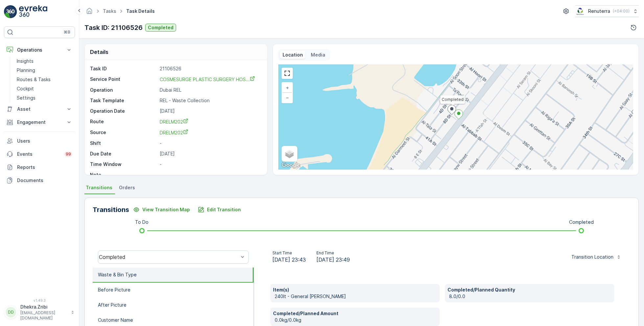 This screenshot has height=326, width=644. Describe the element at coordinates (161, 28) in the screenshot. I see `button: Completed` at that location.